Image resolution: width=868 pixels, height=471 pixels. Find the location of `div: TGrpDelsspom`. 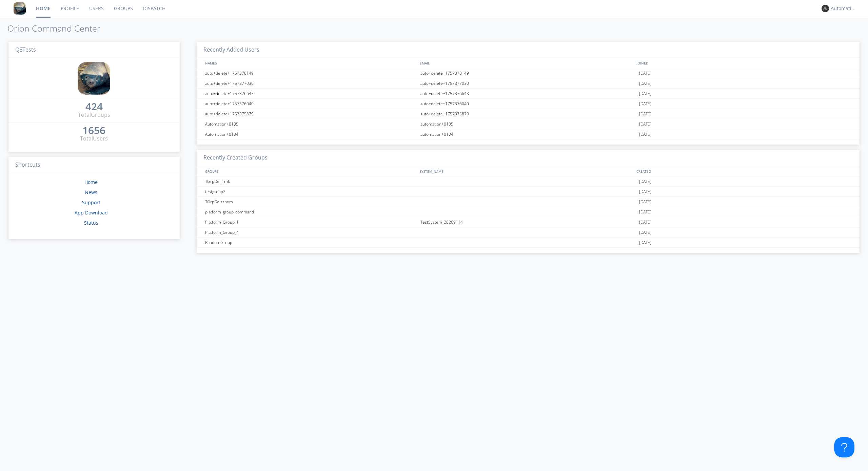

div: TGrpDelsspom is located at coordinates (311, 201).